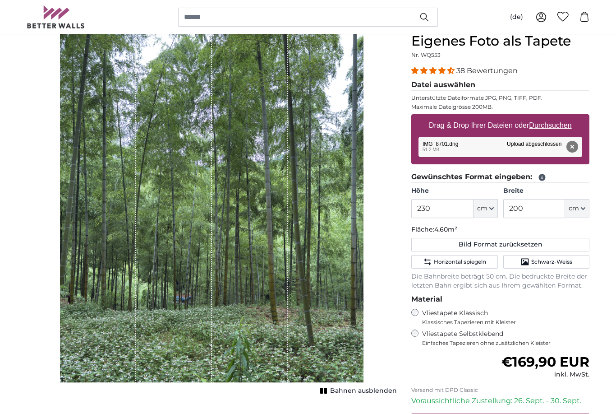  What do you see at coordinates (546, 191) in the screenshot?
I see `label: Breite` at bounding box center [546, 191].